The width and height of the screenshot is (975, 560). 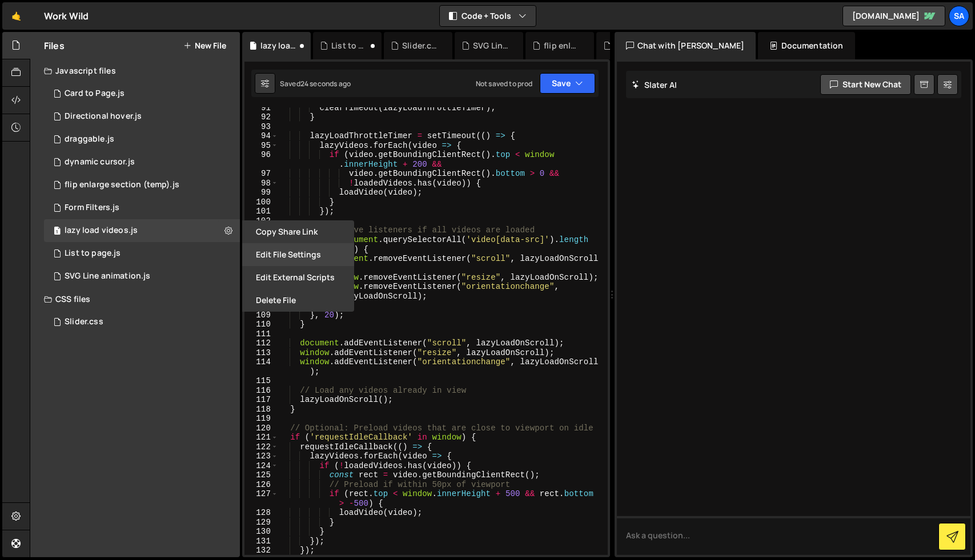 What do you see at coordinates (261, 456) in the screenshot?
I see `div: 123` at bounding box center [261, 456].